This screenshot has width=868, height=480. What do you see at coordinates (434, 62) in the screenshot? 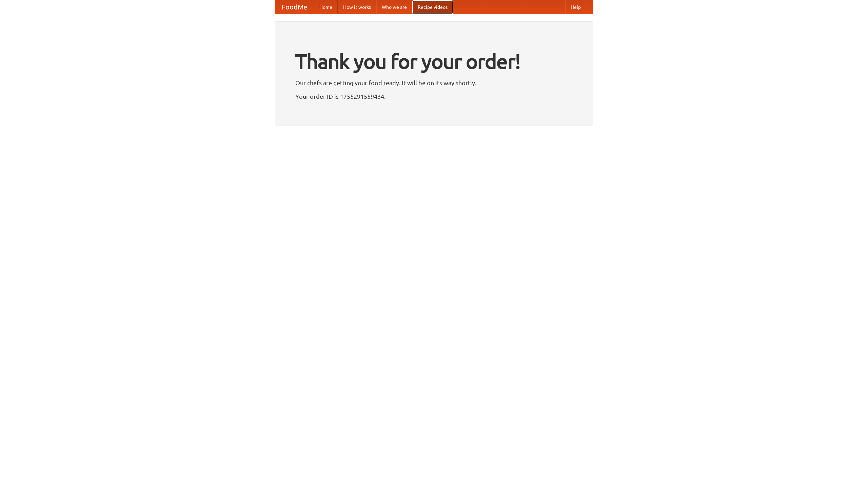
I see `h1: Thank you for your order!` at bounding box center [434, 62].